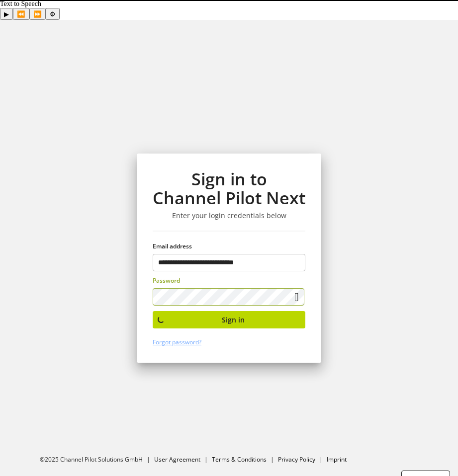  Describe the element at coordinates (166, 280) in the screenshot. I see `span: Password` at that location.